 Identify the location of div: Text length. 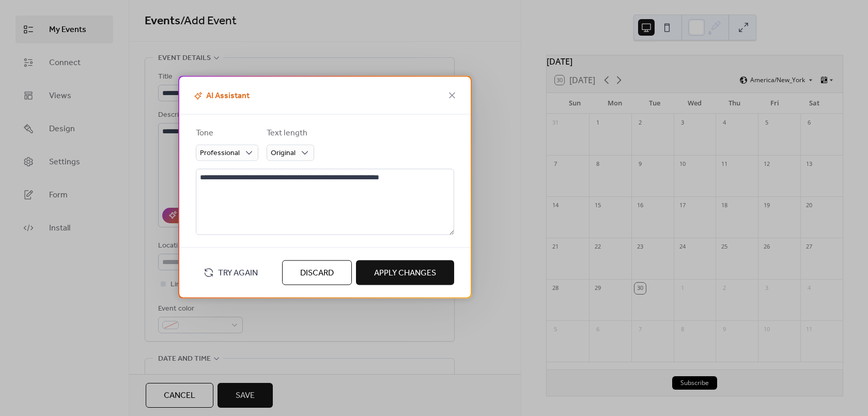
(289, 134).